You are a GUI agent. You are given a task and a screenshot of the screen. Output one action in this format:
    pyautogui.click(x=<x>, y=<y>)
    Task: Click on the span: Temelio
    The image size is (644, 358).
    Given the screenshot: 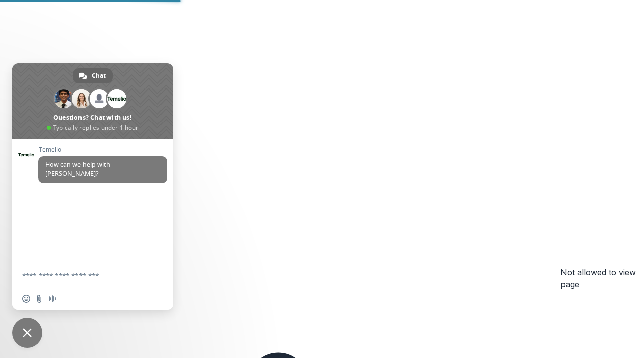 What is the action you would take?
    pyautogui.click(x=102, y=150)
    